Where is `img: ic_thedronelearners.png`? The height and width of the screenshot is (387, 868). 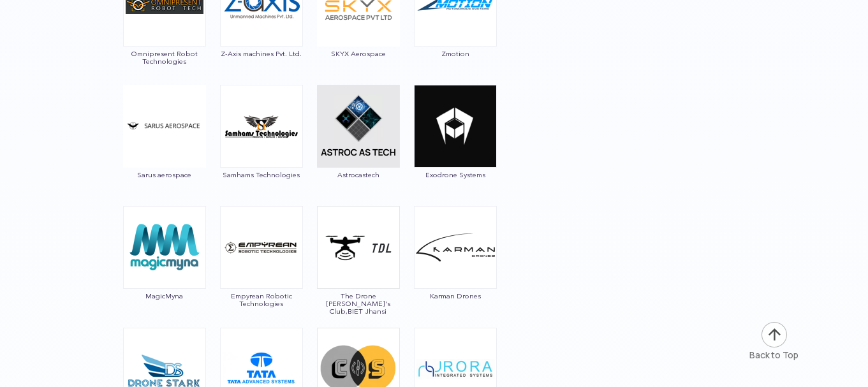 img: ic_thedronelearners.png is located at coordinates (358, 248).